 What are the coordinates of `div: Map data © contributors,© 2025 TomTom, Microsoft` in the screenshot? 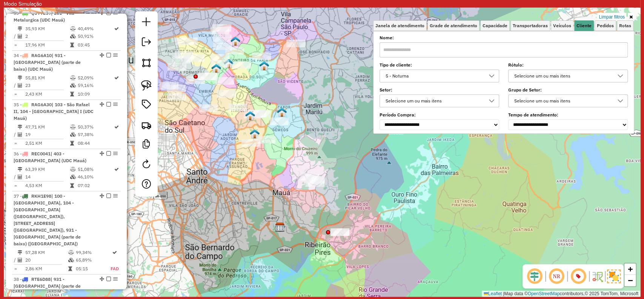 It's located at (561, 294).